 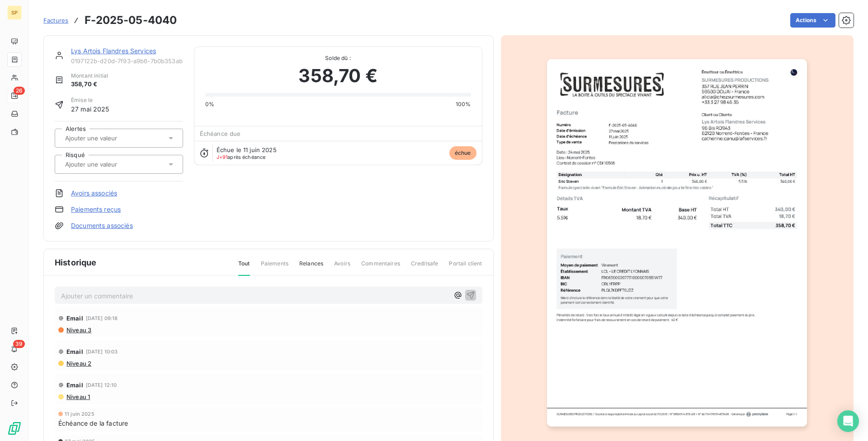 What do you see at coordinates (96, 210) in the screenshot?
I see `a: Paiements reçus` at bounding box center [96, 210].